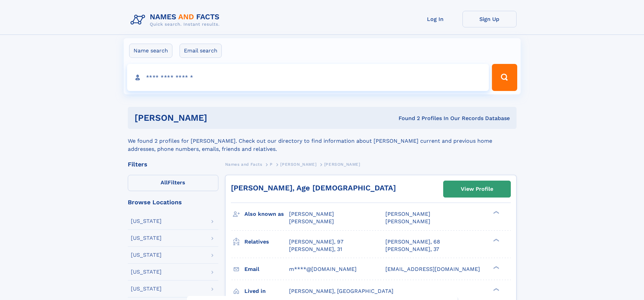 The height and width of the screenshot is (300, 644). What do you see at coordinates (173, 202) in the screenshot?
I see `div: Browse Locations` at bounding box center [173, 202].